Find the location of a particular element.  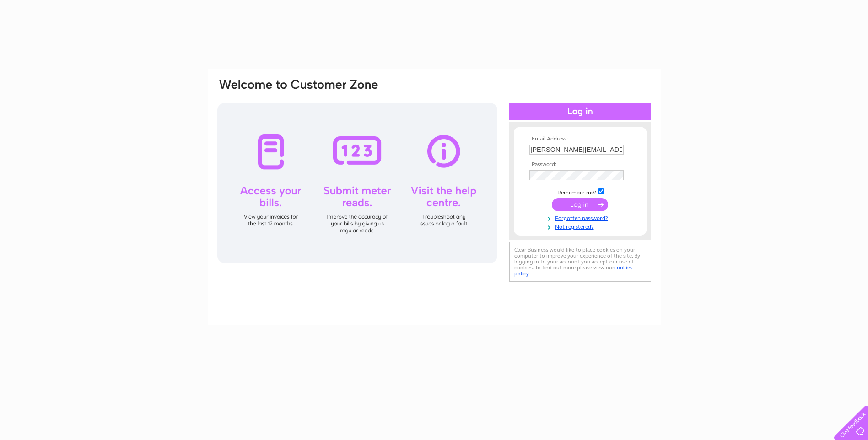

th: Password: is located at coordinates (580, 165).